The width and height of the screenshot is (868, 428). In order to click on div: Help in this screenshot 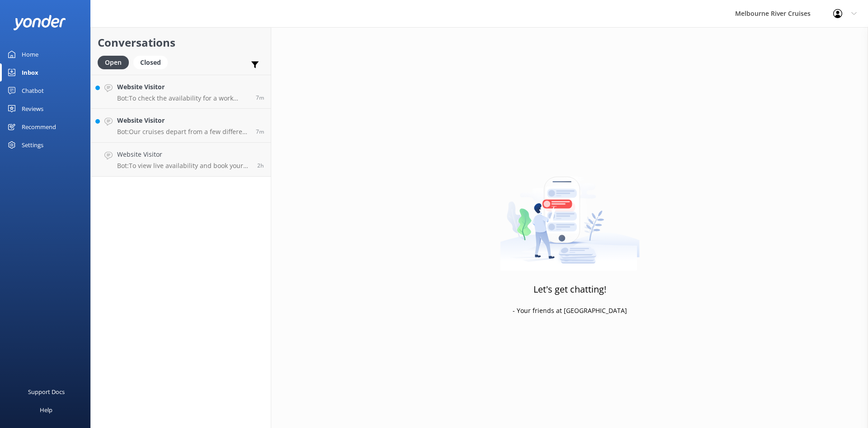, I will do `click(46, 410)`.